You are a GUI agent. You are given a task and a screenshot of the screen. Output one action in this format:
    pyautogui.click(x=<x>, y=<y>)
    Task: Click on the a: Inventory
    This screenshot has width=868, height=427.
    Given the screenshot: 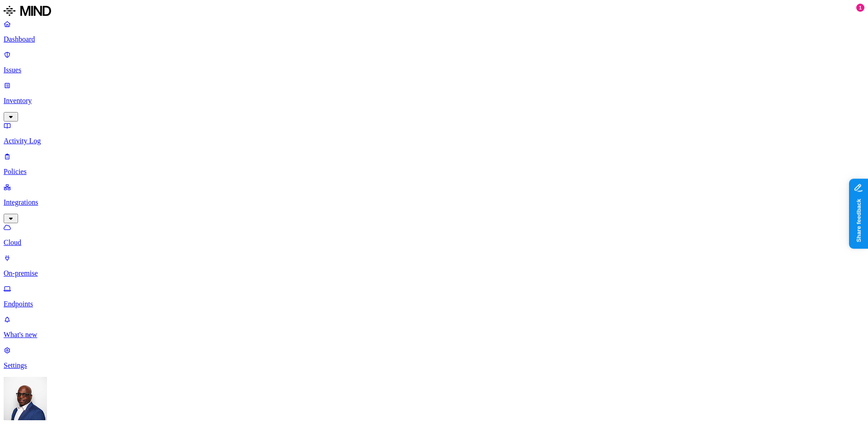 What is the action you would take?
    pyautogui.click(x=434, y=101)
    